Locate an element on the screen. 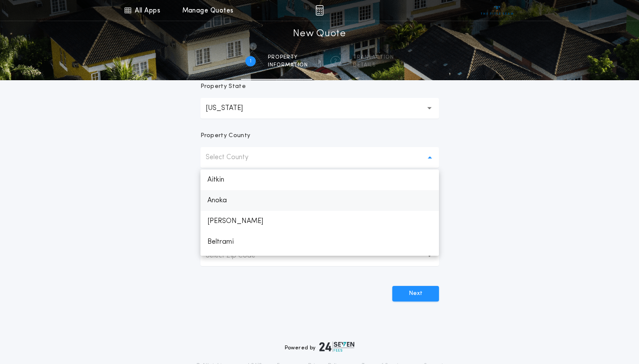 The image size is (639, 364). img: vs-icon is located at coordinates (497, 11).